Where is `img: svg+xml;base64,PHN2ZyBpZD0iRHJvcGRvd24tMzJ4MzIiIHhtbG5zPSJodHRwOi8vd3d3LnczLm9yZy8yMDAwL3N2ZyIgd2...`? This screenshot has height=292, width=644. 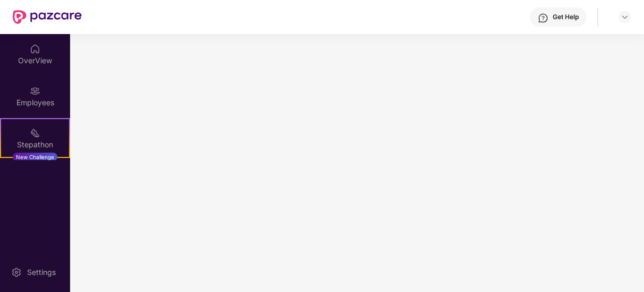
img: svg+xml;base64,PHN2ZyBpZD0iRHJvcGRvd24tMzJ4MzIiIHhtbG5zPSJodHRwOi8vd3d3LnczLm9yZy8yMDAwL3N2ZyIgd2... is located at coordinates (625, 17).